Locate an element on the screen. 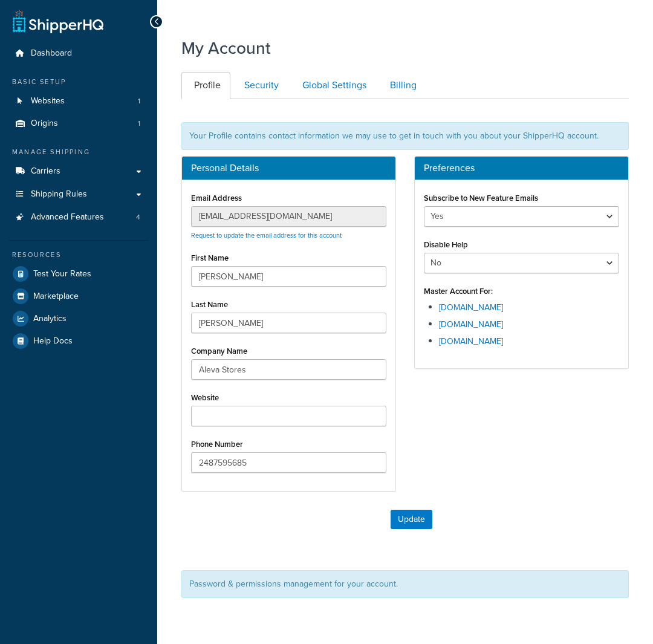  a: Carriers is located at coordinates (78, 171).